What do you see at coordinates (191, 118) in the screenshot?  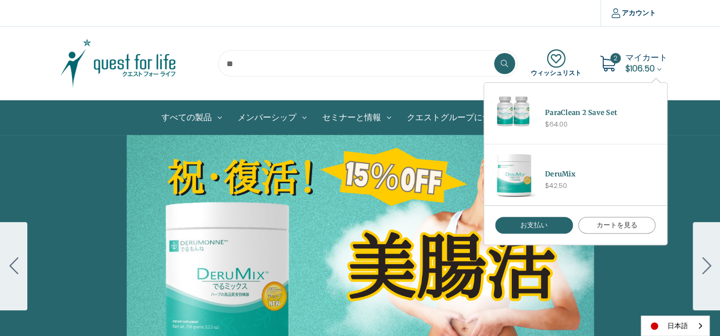 I see `a: All Products` at bounding box center [191, 118].